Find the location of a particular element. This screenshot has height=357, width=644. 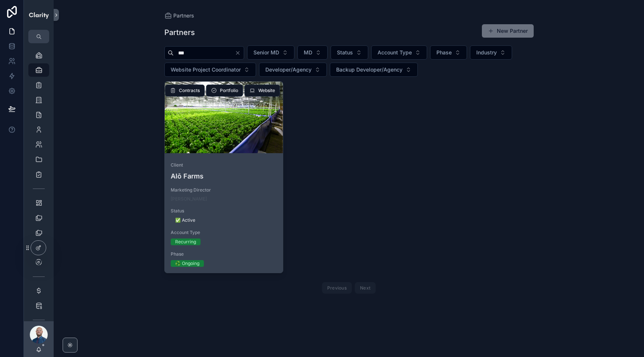

div: ✅ Active is located at coordinates (185, 220).